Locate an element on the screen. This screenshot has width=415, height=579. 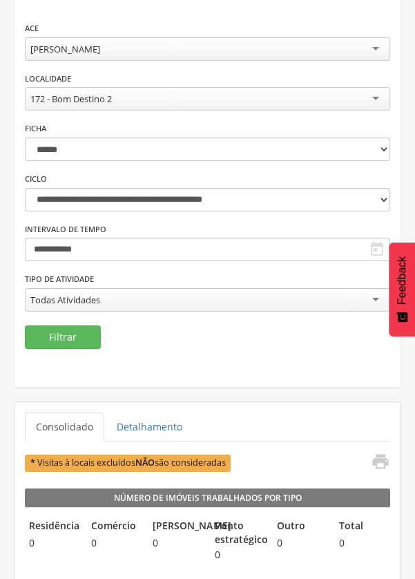
div: Todas Atividades is located at coordinates (65, 300).